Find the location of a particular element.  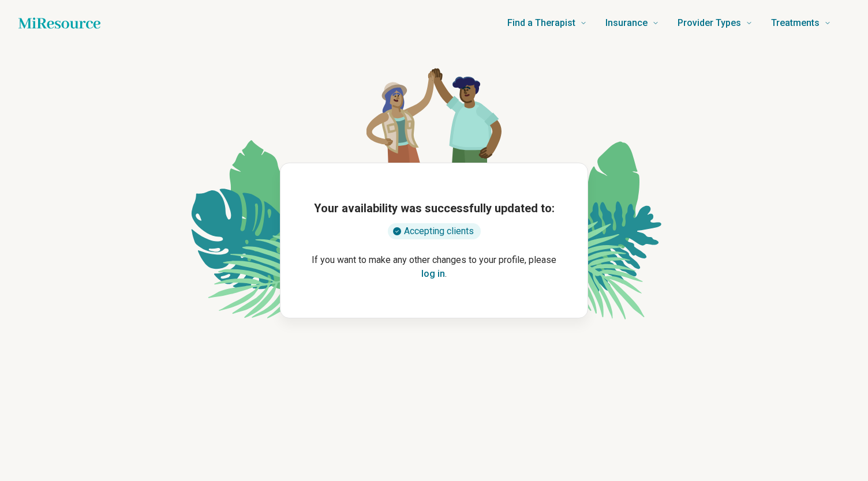

button: log in is located at coordinates (433, 274).